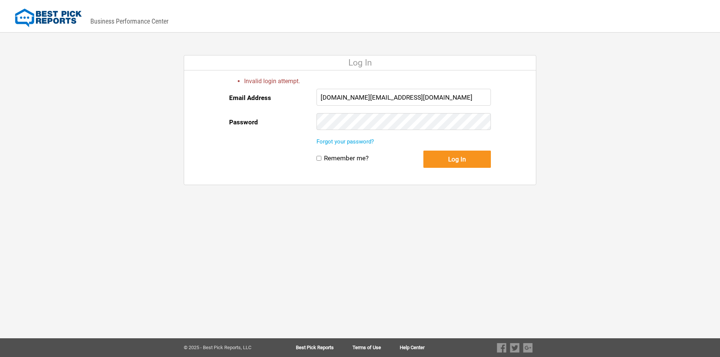 This screenshot has width=720, height=357. I want to click on label: Email Address, so click(250, 98).